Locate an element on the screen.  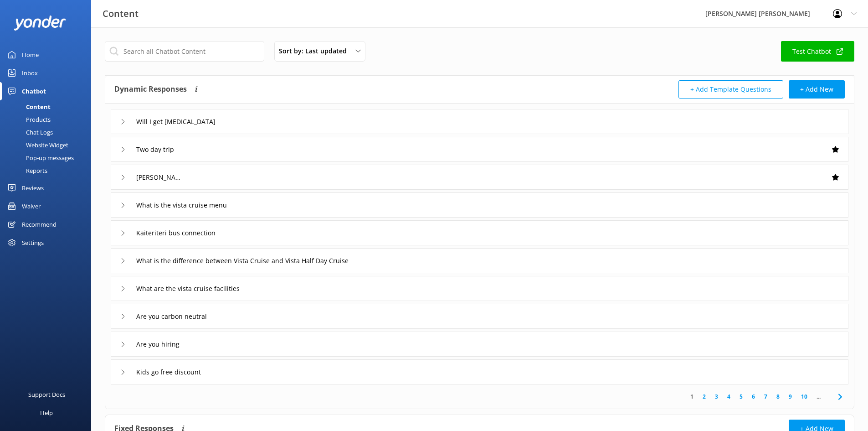
div: Chatbot is located at coordinates (34, 91).